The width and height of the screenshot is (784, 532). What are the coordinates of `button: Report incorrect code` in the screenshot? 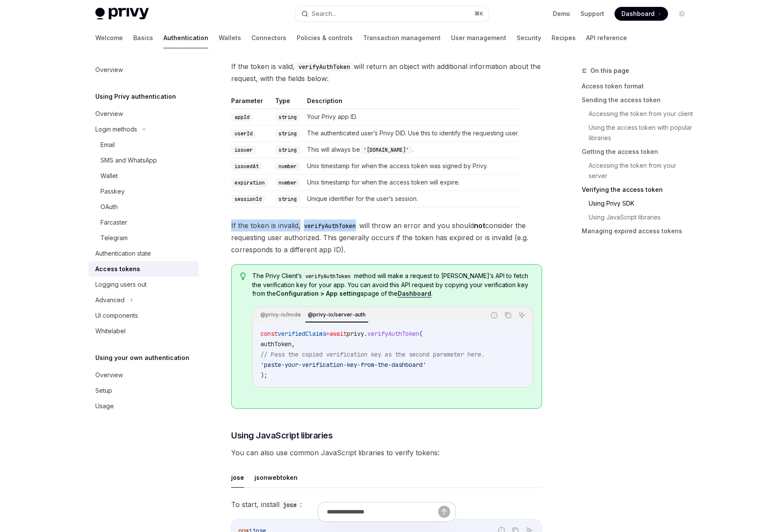 It's located at (494, 315).